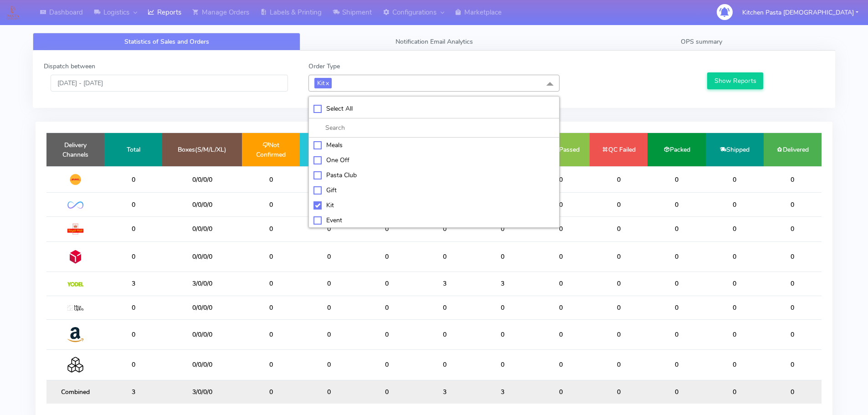 The image size is (868, 415). I want to click on td: Delivery Channels, so click(75, 149).